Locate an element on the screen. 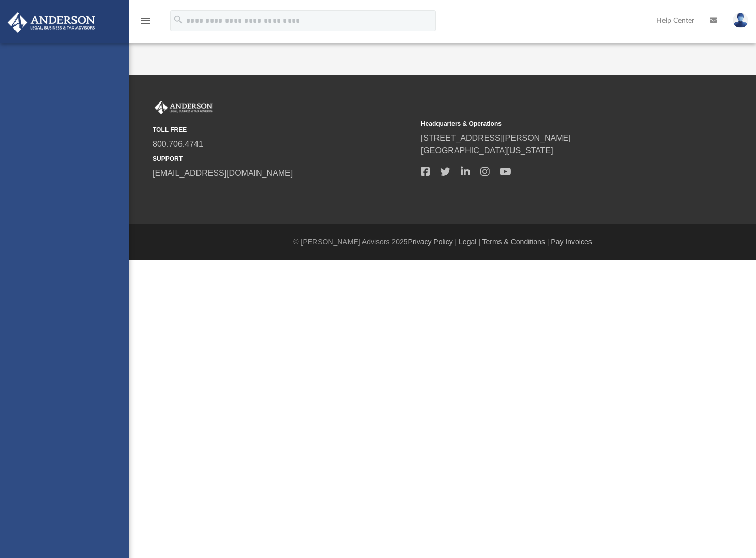 This screenshot has height=558, width=756. a: Privacy Policy | is located at coordinates (432, 242).